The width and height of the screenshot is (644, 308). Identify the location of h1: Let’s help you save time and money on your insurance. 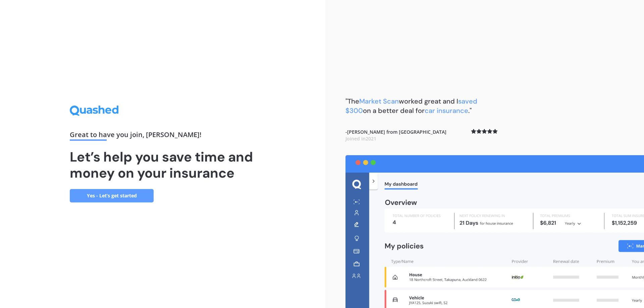
(163, 165).